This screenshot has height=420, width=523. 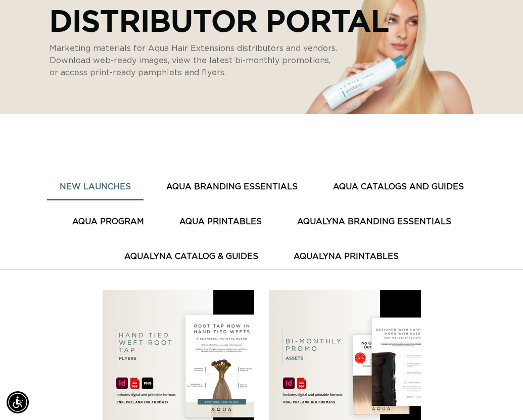 What do you see at coordinates (220, 221) in the screenshot?
I see `button: AQUA PRINTABLES` at bounding box center [220, 221].